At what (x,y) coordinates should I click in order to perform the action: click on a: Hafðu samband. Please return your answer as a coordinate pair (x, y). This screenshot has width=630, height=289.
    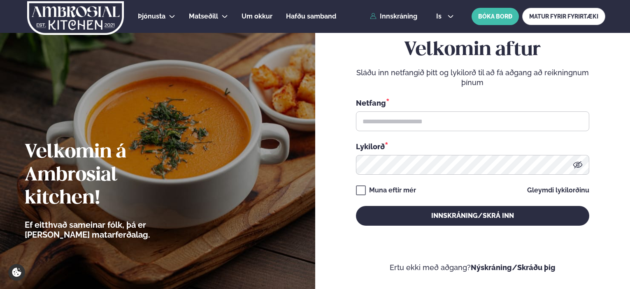
    Looking at the image, I should click on (311, 16).